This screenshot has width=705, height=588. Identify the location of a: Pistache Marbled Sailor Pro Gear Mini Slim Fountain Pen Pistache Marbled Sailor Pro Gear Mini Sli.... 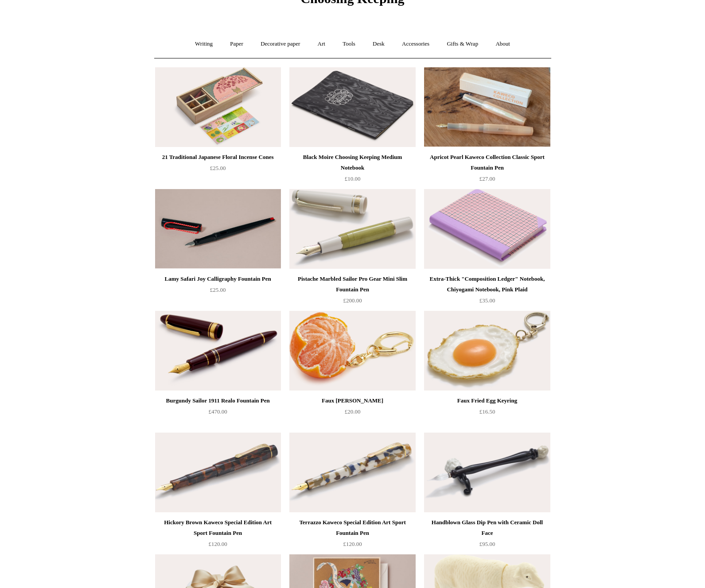
(352, 229).